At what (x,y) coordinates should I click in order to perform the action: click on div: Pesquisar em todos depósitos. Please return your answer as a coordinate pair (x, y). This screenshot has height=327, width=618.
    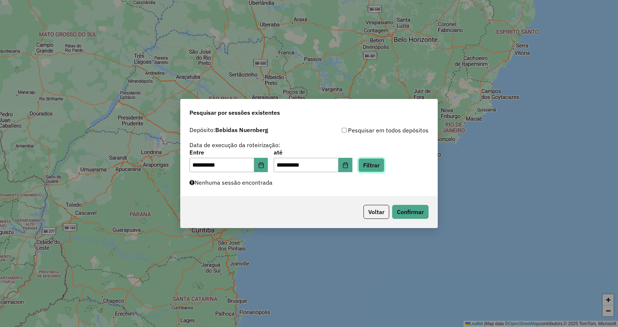
    Looking at the image, I should click on (369, 130).